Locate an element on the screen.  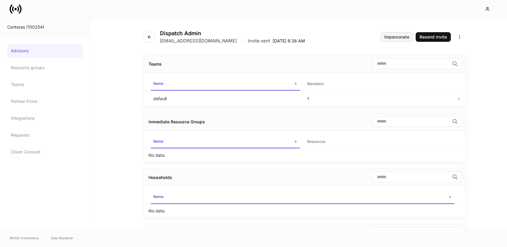
div: Immediate Resource Groups is located at coordinates (177, 122).